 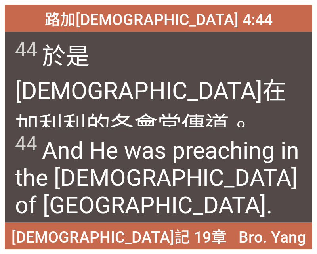 I want to click on span: 於是, so click(x=158, y=88).